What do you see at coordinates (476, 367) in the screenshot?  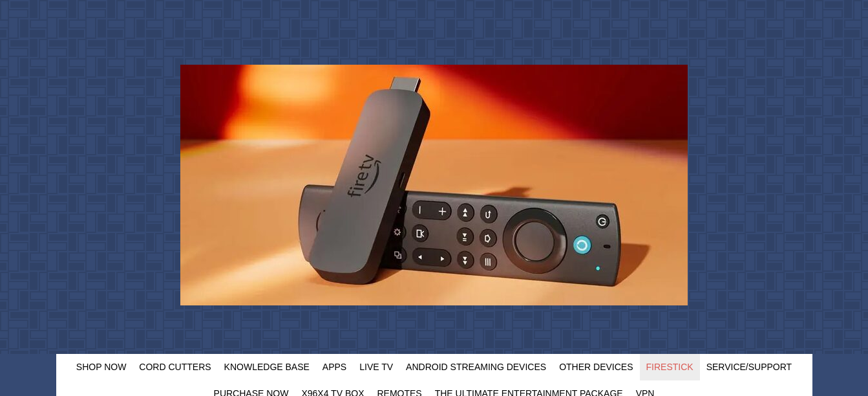 I see `span: Android Streaming Devices` at bounding box center [476, 367].